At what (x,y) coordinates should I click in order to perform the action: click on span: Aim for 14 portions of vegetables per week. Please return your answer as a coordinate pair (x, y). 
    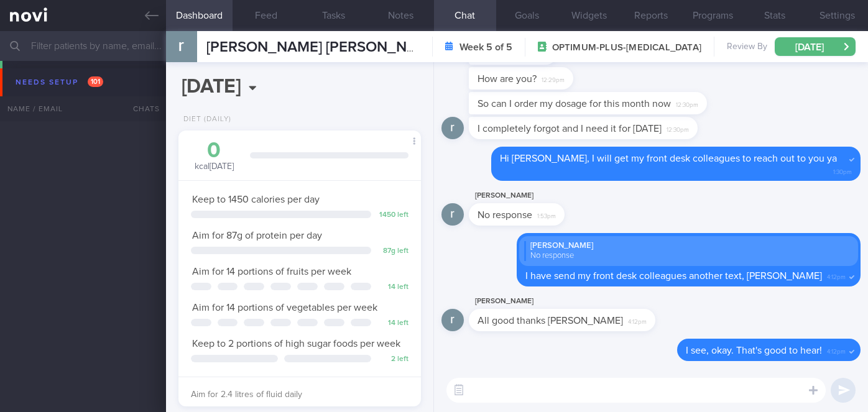
    Looking at the image, I should click on (285, 308).